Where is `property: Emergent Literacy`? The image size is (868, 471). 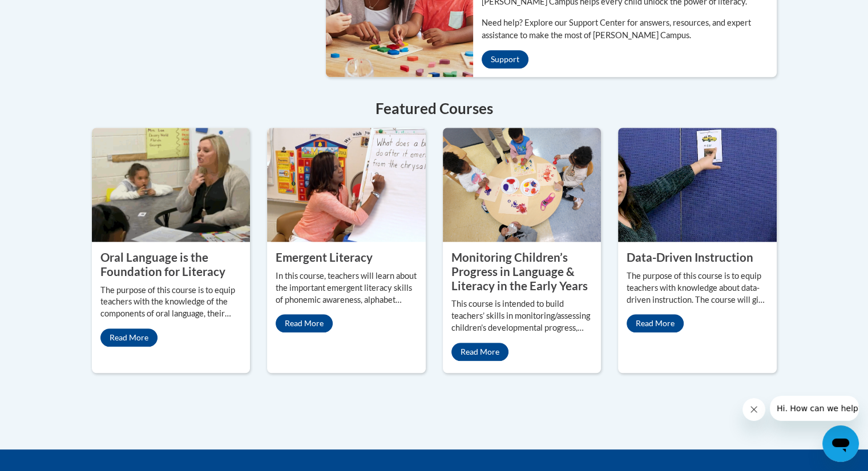
property: Emergent Literacy is located at coordinates (324, 257).